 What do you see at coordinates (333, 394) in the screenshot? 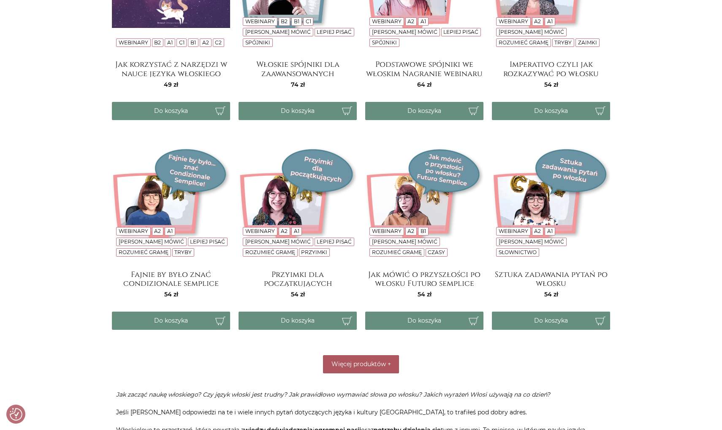
I see `i: Jak zacząć naukę włoskiego? Czy język włoski jest trudny? Jak prawidłowo wymawiać słowa po włosku...` at bounding box center [333, 394].